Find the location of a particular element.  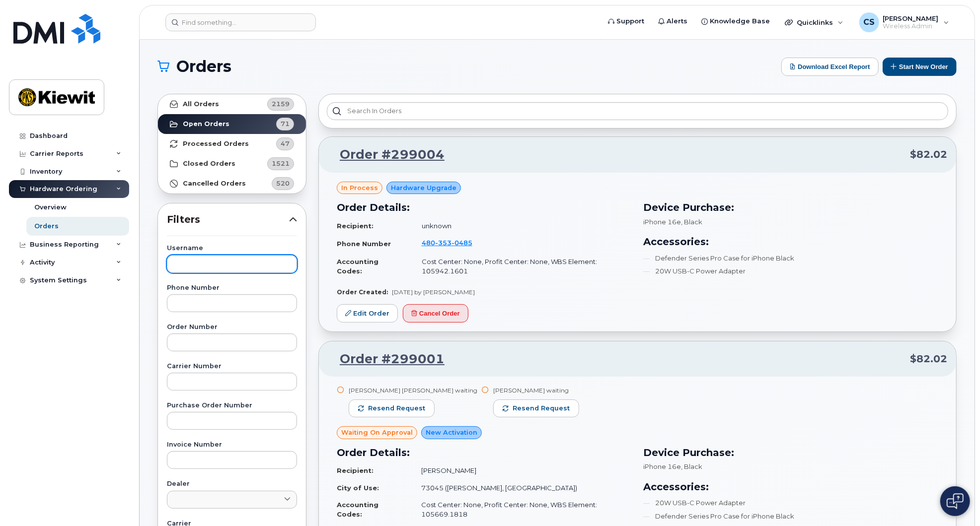

span: 71 is located at coordinates (285, 124).